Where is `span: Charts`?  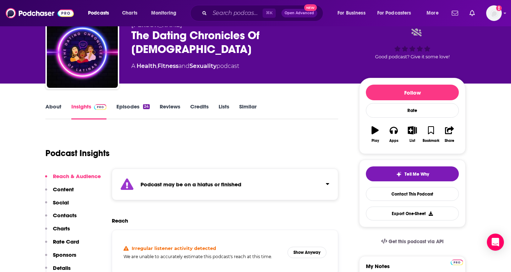 span: Charts is located at coordinates (130, 13).